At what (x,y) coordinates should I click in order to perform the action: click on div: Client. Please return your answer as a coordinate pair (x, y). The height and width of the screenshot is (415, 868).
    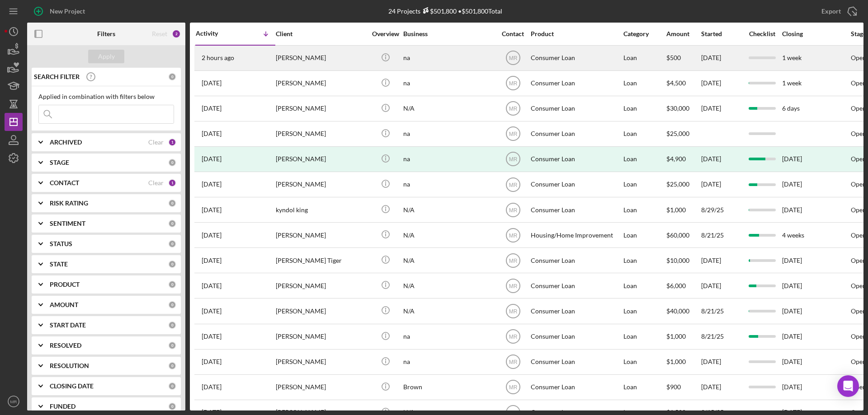
    Looking at the image, I should click on (321, 34).